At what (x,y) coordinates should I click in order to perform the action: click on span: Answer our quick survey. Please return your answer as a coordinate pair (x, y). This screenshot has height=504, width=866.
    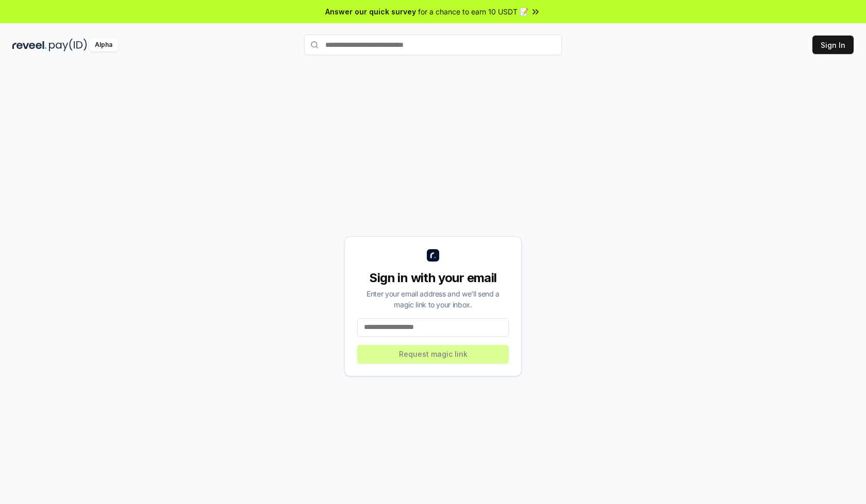
    Looking at the image, I should click on (371, 11).